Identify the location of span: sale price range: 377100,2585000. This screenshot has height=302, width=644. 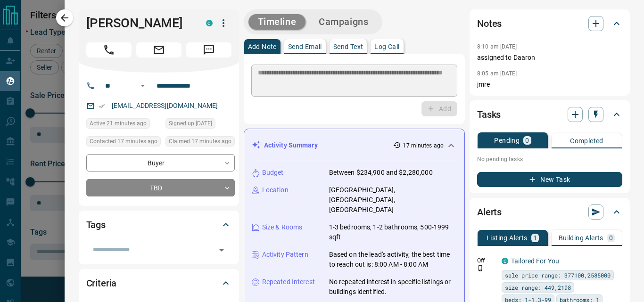
(558, 275).